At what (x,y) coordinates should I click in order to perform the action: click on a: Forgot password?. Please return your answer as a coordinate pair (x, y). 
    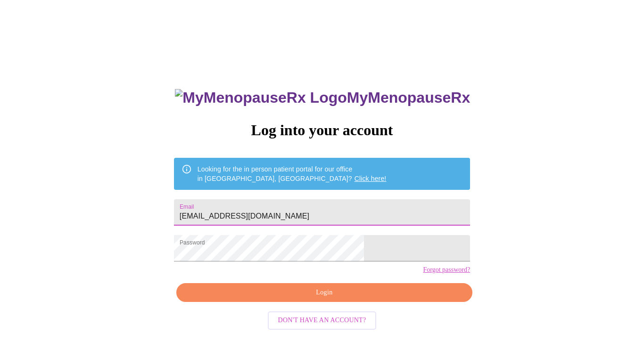
    Looking at the image, I should click on (446, 270).